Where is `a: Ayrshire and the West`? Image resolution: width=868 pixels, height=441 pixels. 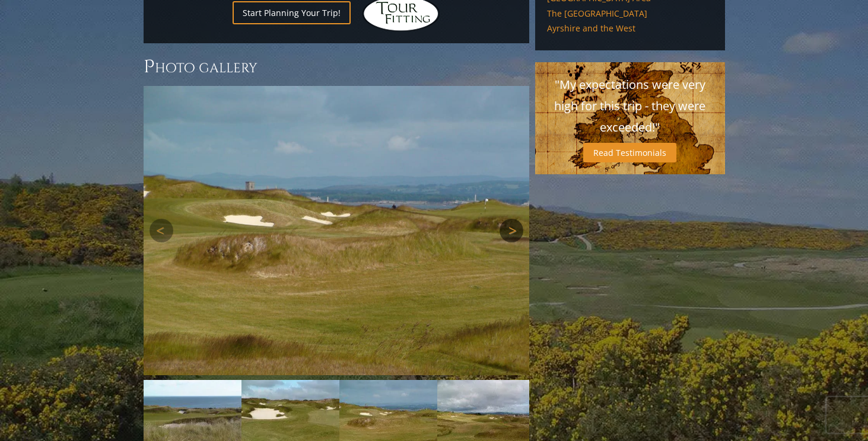
a: Ayrshire and the West is located at coordinates (630, 28).